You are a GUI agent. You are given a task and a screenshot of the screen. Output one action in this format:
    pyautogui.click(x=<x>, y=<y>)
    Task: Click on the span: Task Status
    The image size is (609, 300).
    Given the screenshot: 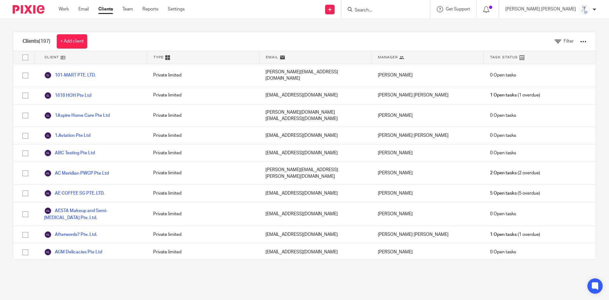 What is the action you would take?
    pyautogui.click(x=504, y=57)
    